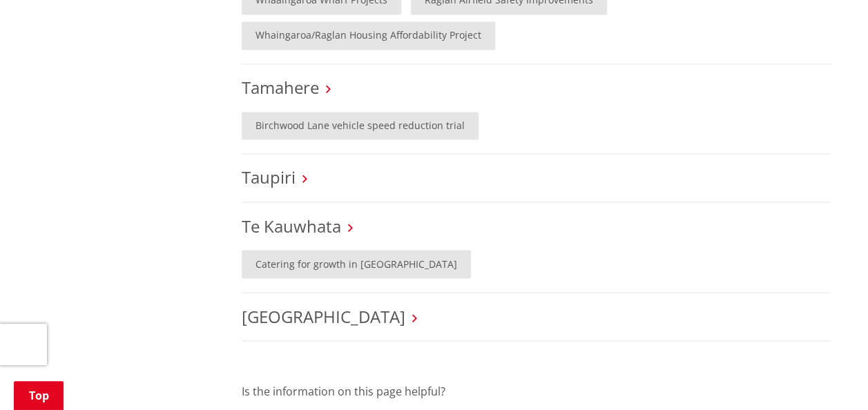  Describe the element at coordinates (291, 225) in the screenshot. I see `a: Te Kauwhata` at that location.